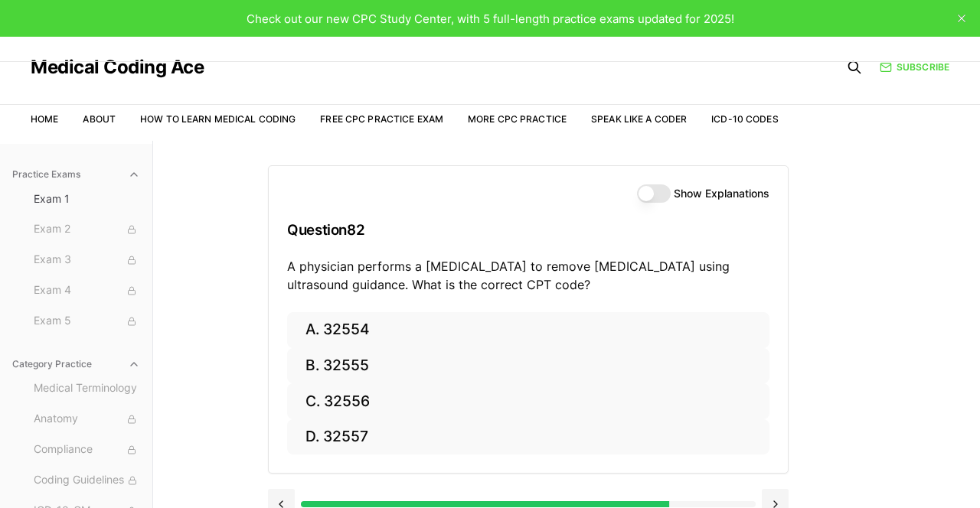 The width and height of the screenshot is (980, 508). Describe the element at coordinates (639, 119) in the screenshot. I see `a: Speak Like a Coder` at that location.